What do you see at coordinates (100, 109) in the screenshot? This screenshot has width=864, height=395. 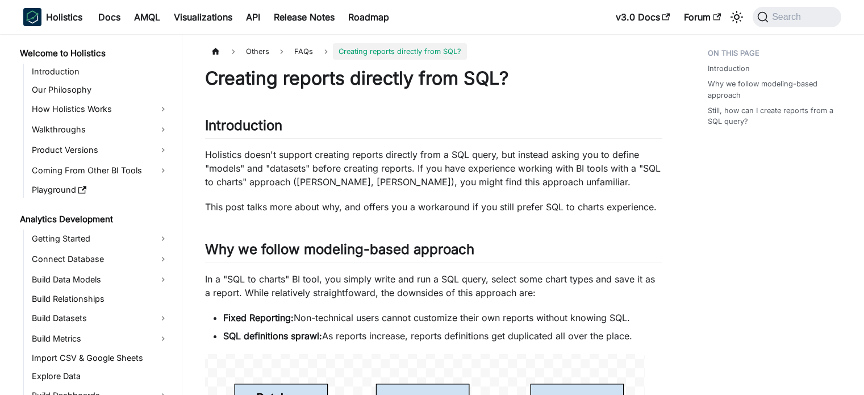 I see `a: How Holistics Works` at bounding box center [100, 109].